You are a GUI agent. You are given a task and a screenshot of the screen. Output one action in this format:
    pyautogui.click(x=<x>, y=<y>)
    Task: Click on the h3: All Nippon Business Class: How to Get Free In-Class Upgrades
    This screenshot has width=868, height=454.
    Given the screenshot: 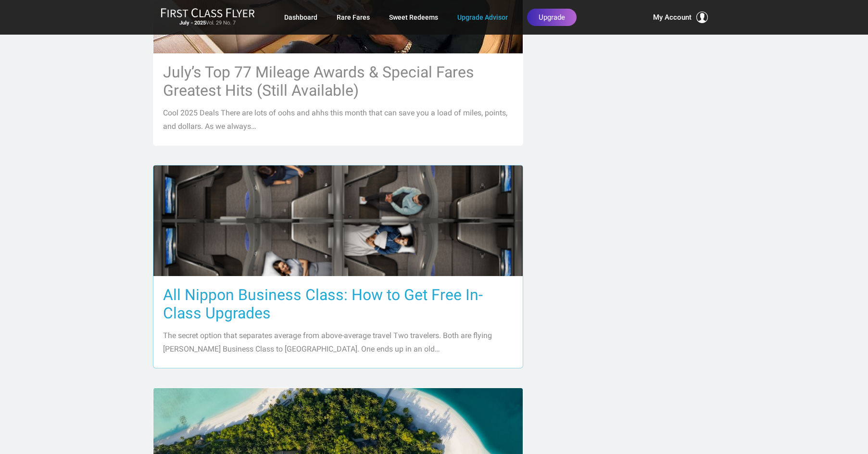 What is the action you would take?
    pyautogui.click(x=338, y=304)
    